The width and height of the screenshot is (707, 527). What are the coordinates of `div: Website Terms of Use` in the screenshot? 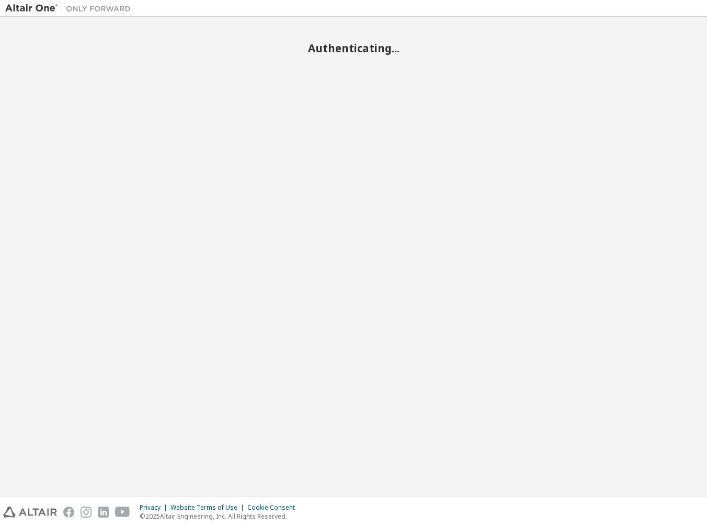 It's located at (209, 508).